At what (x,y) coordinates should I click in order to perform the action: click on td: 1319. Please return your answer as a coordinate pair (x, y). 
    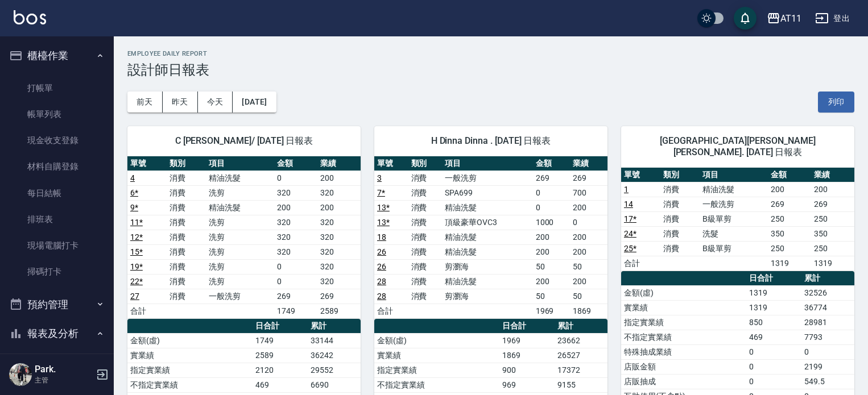
    Looking at the image, I should click on (774, 293).